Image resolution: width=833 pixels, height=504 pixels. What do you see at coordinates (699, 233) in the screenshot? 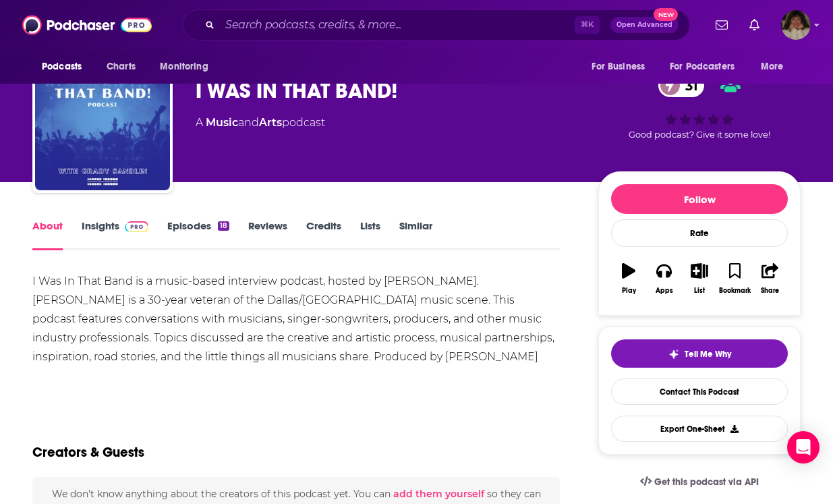
I see `div: Rate` at bounding box center [699, 233].